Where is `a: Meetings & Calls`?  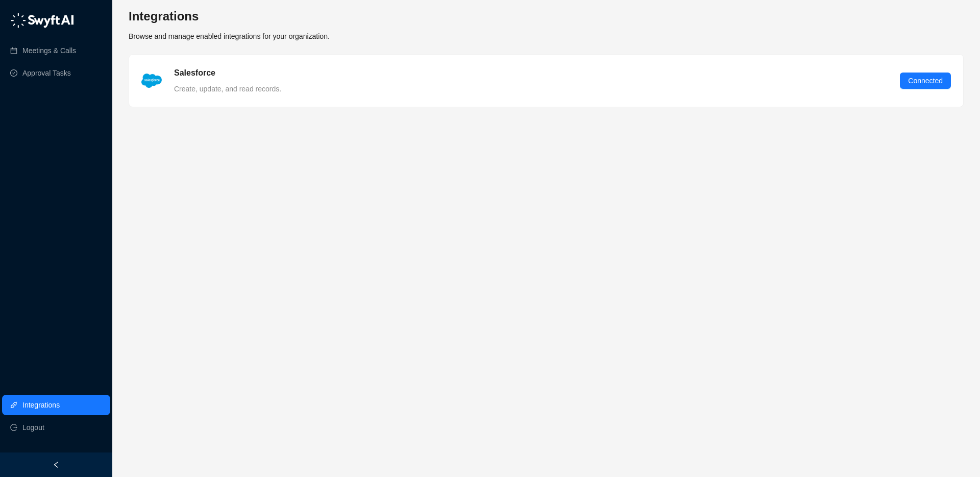 a: Meetings & Calls is located at coordinates (49, 50).